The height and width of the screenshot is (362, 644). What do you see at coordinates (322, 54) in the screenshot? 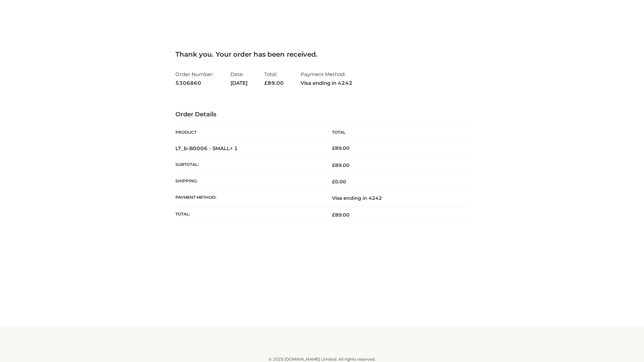
I see `h3: Thank you. Your order has been received.` at bounding box center [322, 54].